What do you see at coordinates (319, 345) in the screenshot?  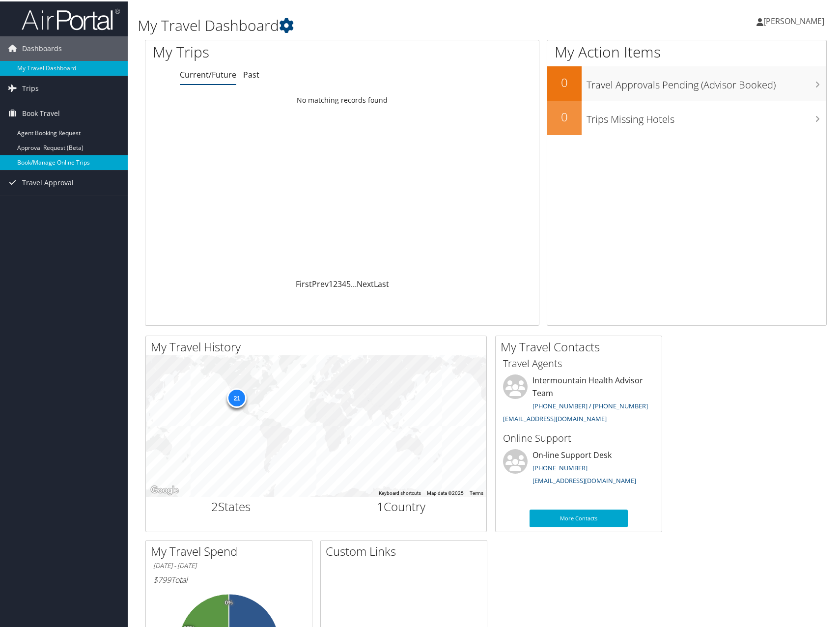 I see `h2: My Travel History` at bounding box center [319, 345].